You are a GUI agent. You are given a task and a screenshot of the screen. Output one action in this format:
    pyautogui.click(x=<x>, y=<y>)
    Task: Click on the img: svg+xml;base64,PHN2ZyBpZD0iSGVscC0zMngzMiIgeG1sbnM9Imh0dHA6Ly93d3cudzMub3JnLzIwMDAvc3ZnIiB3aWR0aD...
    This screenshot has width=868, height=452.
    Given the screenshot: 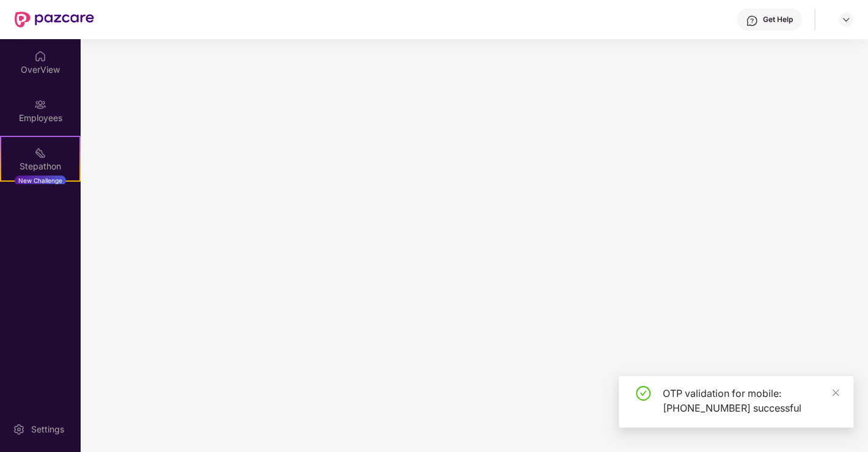 What is the action you would take?
    pyautogui.click(x=752, y=21)
    